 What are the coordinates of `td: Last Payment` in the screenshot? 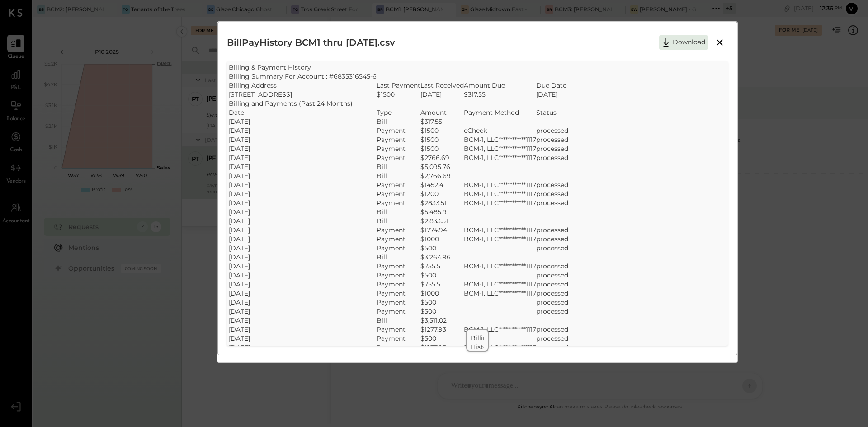 It's located at (398, 85).